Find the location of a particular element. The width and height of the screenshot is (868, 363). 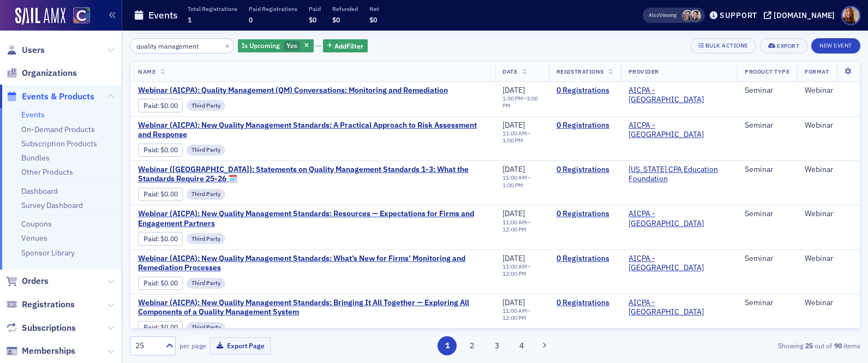

span: Add Filter is located at coordinates (349, 46).